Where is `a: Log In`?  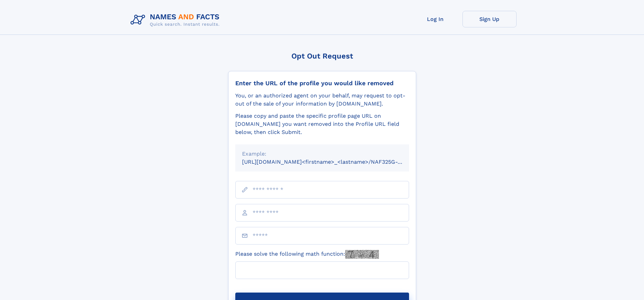 a: Log In is located at coordinates (436, 19).